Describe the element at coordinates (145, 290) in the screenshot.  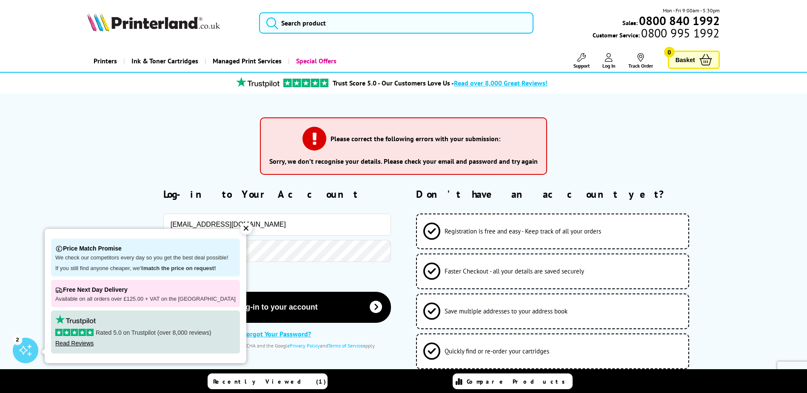
I see `p: Free Next Day Delivery` at that location.